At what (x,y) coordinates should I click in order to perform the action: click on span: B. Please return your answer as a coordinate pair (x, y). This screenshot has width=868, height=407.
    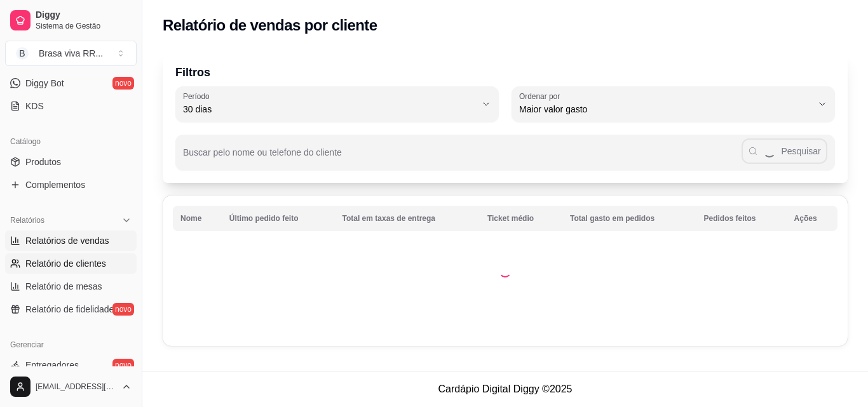
    Looking at the image, I should click on (22, 54).